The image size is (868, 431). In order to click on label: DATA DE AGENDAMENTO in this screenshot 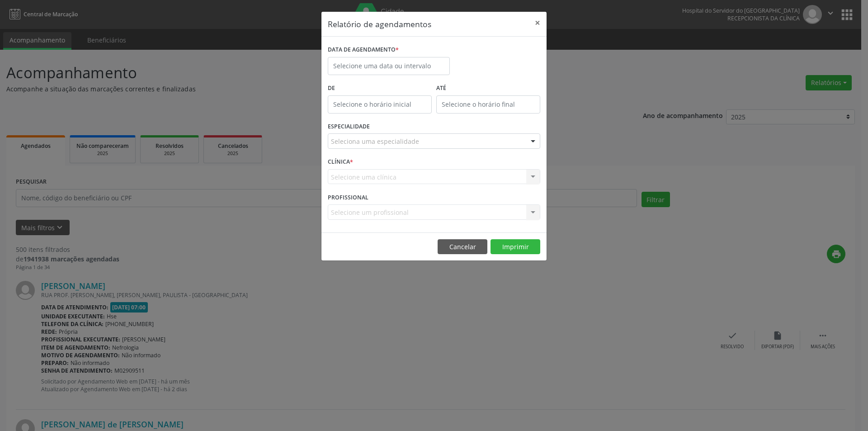, I will do `click(363, 50)`.